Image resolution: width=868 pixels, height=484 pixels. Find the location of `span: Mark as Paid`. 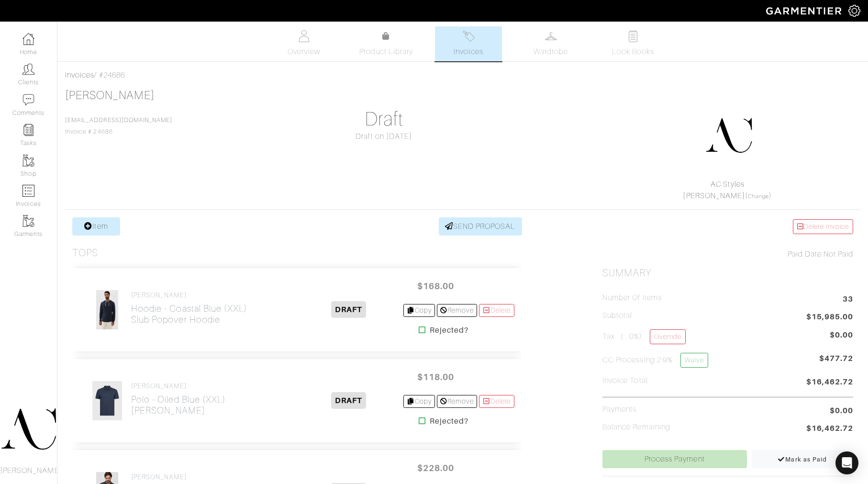

span: Mark as Paid is located at coordinates (802, 459).